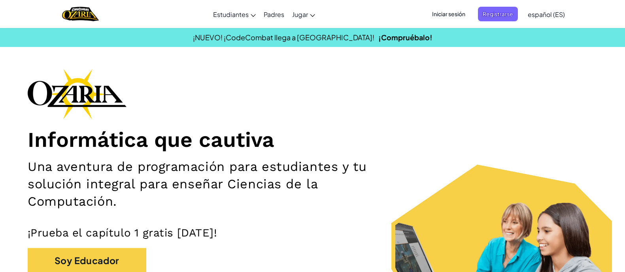  I want to click on h2: Una aventura de programación para estudiantes y tu solución integral para enseñar Ciencias de la ..., so click(218, 185).